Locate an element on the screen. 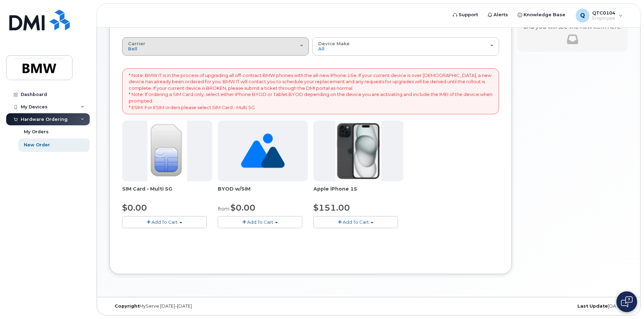  span: BYOD w/SIM is located at coordinates (263, 192).